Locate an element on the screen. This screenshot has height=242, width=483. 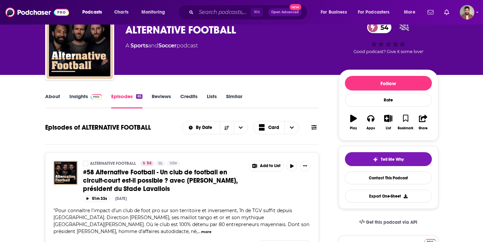
div: List is located at coordinates (388, 128).